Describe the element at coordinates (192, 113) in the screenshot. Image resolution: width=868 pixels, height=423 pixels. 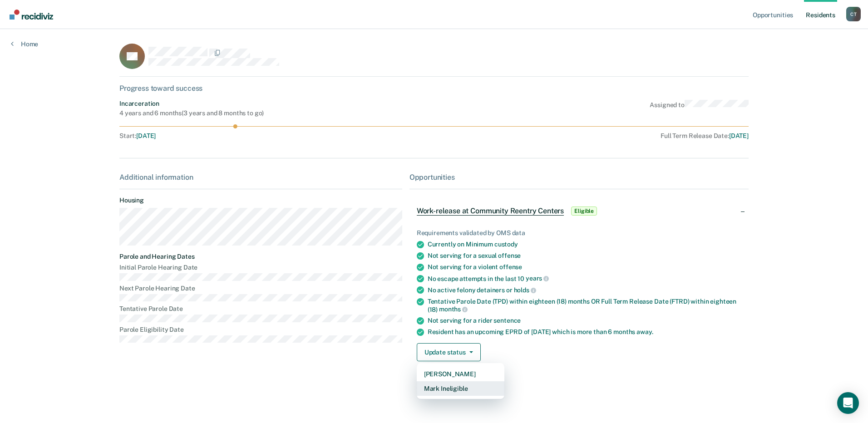
I see `div: 4 years and 6 months ( 3 years and 8 months to go )` at that location.